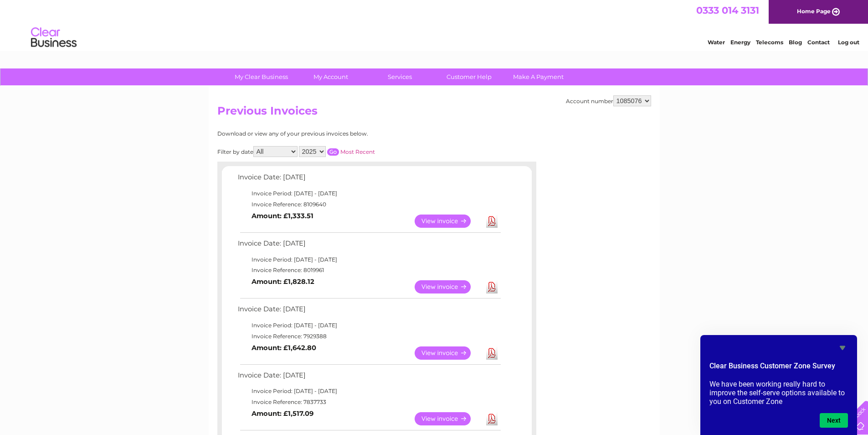 This screenshot has height=435, width=868. I want to click on a: Most Recent, so click(358, 151).